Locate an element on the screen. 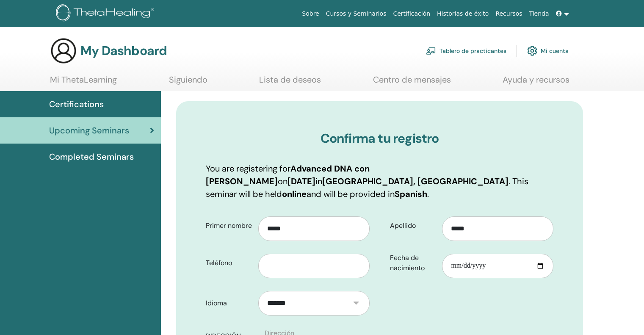  a: Mi cuenta is located at coordinates (548, 51).